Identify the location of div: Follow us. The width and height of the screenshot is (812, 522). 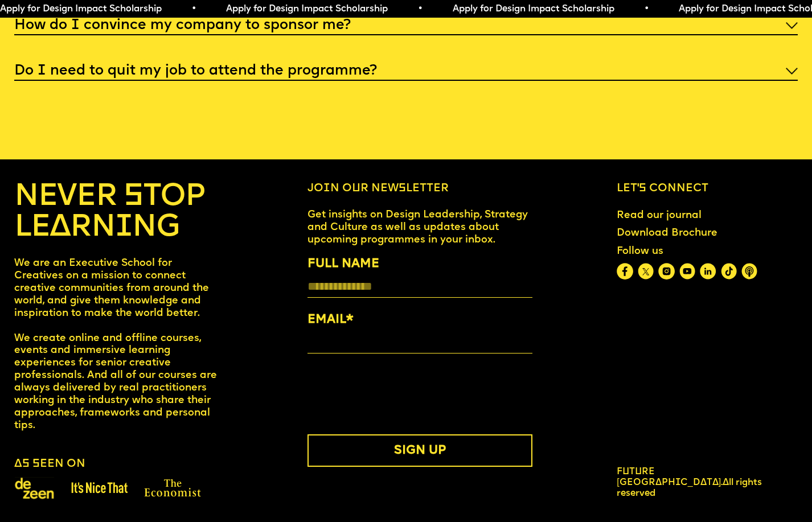
(687, 251).